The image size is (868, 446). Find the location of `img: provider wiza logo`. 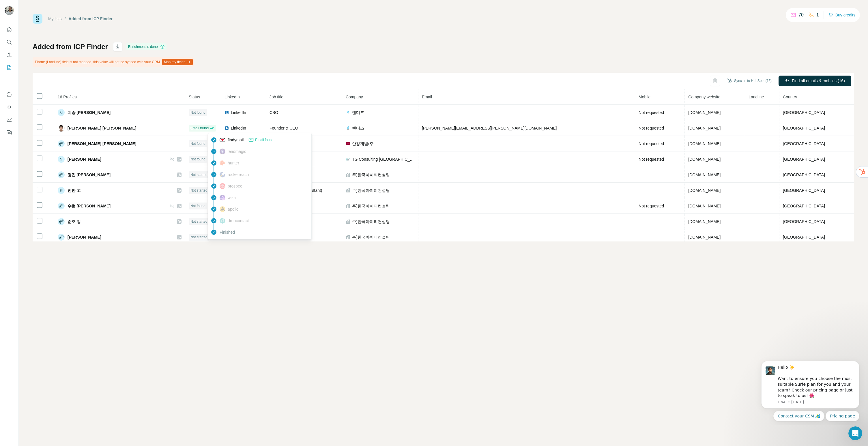

img: provider wiza logo is located at coordinates (223, 197).